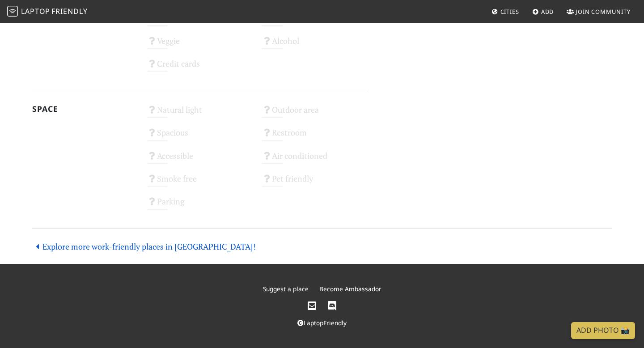  What do you see at coordinates (47, 11) in the screenshot?
I see `a: LaptopFriendly LaptopFriendly` at bounding box center [47, 11].